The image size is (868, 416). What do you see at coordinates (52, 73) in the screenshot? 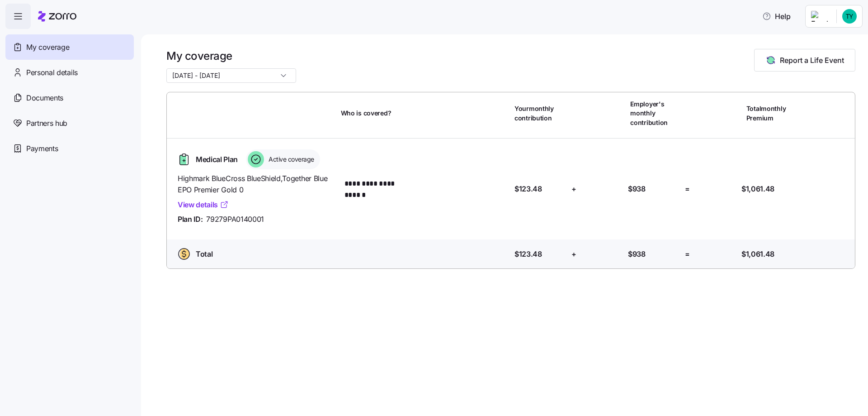
I see `span: Personal details` at bounding box center [52, 73].